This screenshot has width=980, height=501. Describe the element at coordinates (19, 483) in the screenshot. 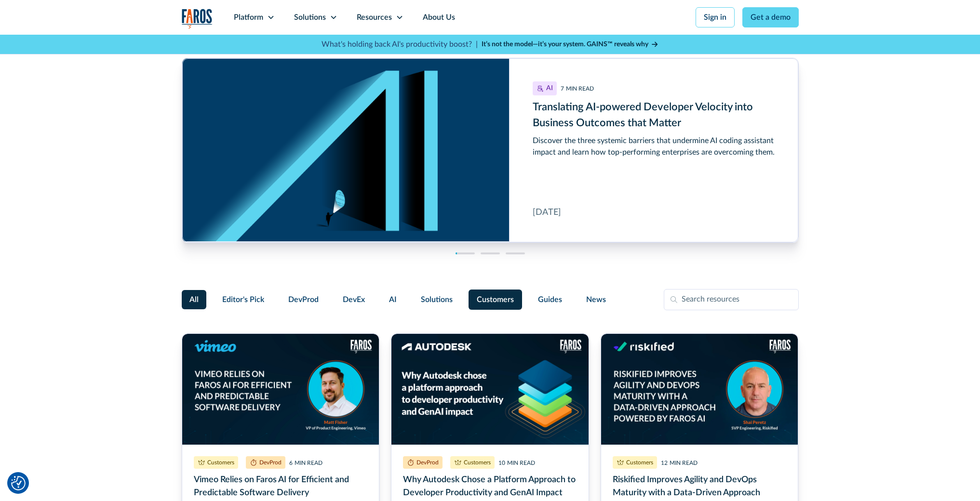

I see `button: Cookie Settings` at that location.